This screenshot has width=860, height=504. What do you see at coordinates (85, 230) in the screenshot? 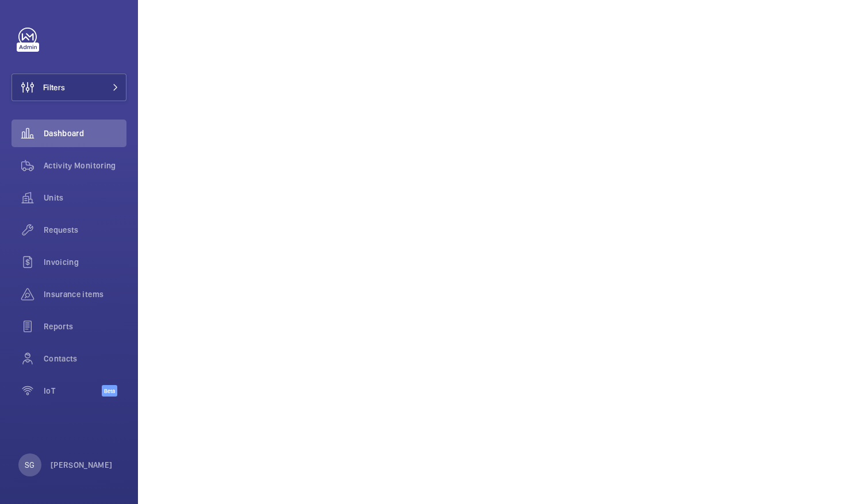
I see `span: Requests` at bounding box center [85, 230].